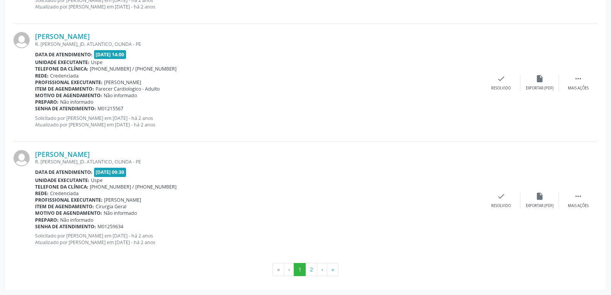  I want to click on button: Go to last page, so click(333, 269).